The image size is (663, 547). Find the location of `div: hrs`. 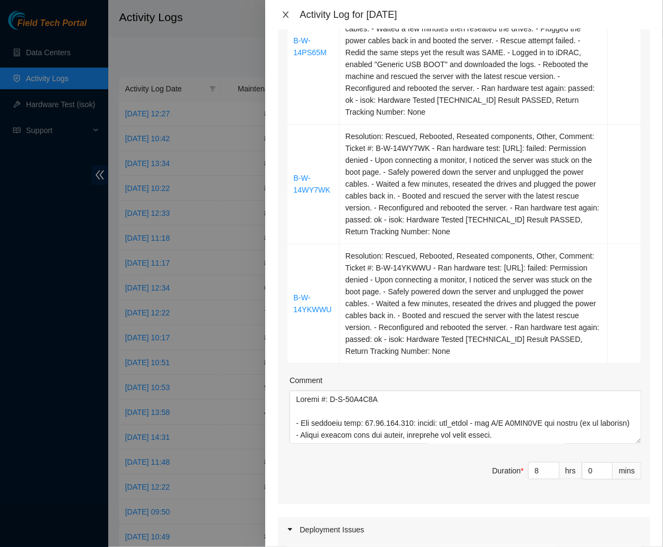

div: hrs is located at coordinates (571, 471).